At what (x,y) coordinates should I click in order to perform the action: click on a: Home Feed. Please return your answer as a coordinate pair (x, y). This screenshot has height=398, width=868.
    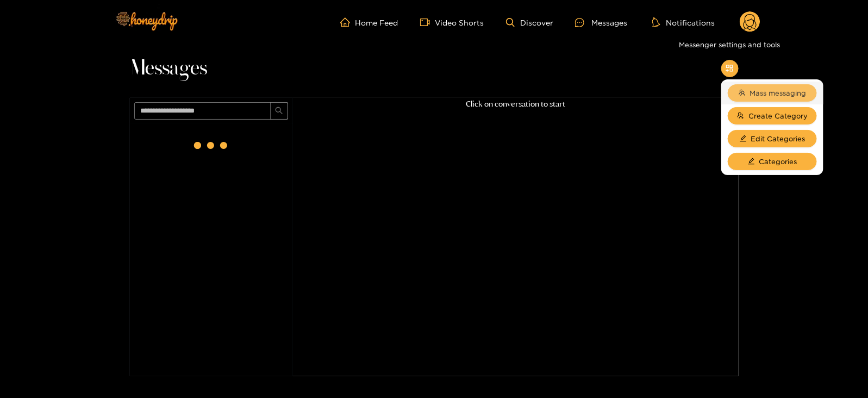
    Looking at the image, I should click on (369, 22).